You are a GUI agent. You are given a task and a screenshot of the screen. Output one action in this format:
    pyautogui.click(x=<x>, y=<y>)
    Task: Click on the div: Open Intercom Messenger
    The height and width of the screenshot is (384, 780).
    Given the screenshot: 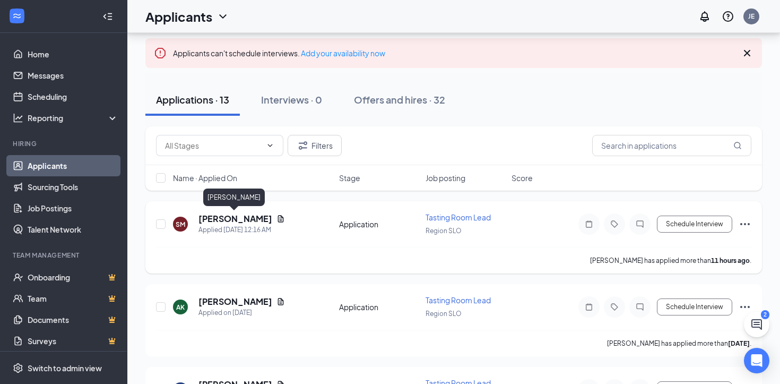 What is the action you would take?
    pyautogui.click(x=757, y=360)
    